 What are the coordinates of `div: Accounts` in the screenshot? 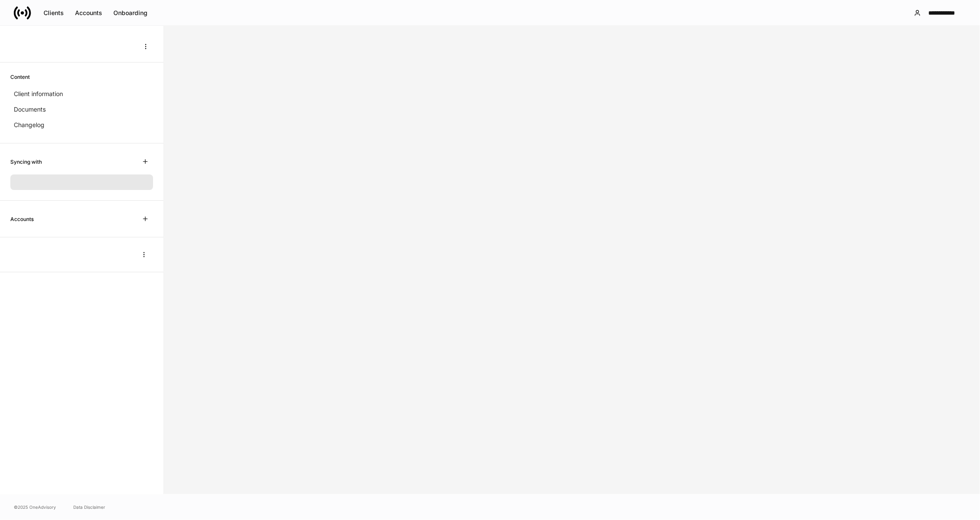 It's located at (88, 13).